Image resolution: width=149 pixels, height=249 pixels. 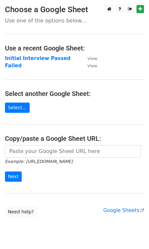 I want to click on input: Next, so click(x=13, y=176).